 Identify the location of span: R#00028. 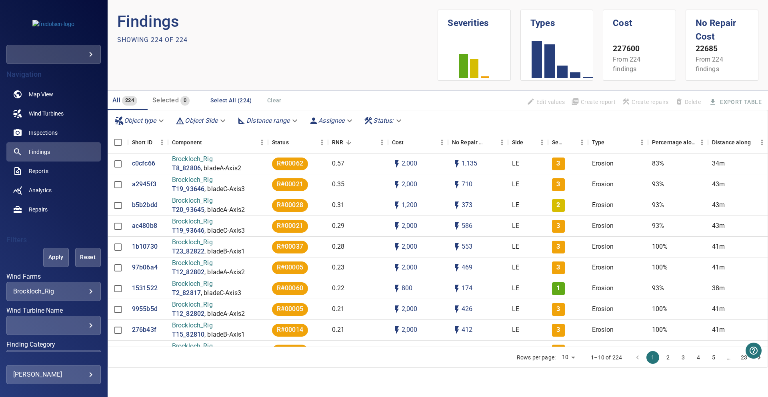
(290, 205).